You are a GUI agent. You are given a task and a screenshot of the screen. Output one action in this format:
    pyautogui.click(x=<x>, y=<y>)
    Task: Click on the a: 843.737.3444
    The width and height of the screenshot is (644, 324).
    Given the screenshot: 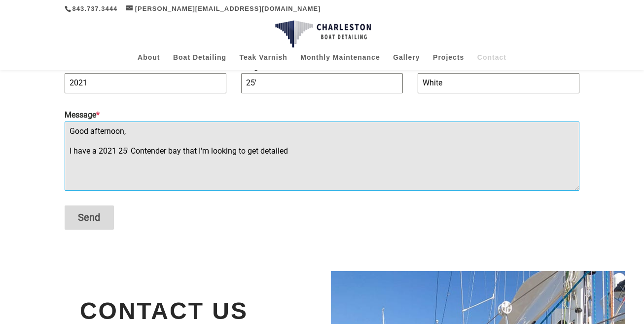 What is the action you would take?
    pyautogui.click(x=95, y=9)
    